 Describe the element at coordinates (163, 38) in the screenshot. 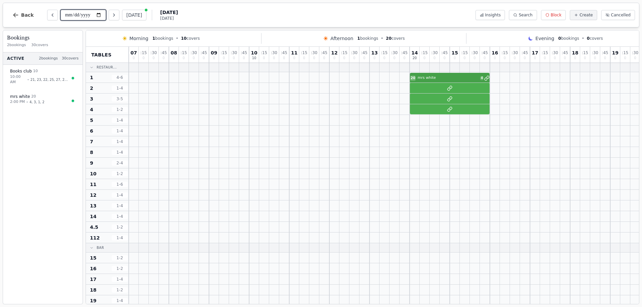

I see `span: bookings` at that location.